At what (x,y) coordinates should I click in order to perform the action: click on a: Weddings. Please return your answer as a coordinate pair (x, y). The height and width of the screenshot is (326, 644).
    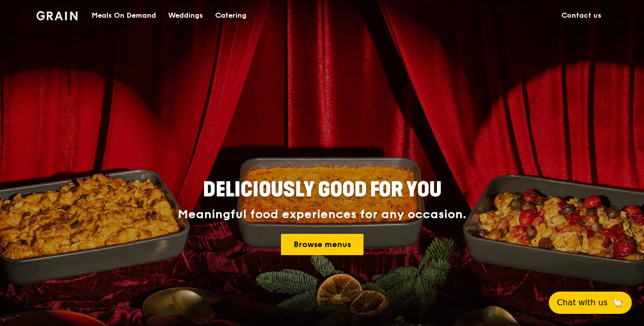
    Looking at the image, I should click on (186, 16).